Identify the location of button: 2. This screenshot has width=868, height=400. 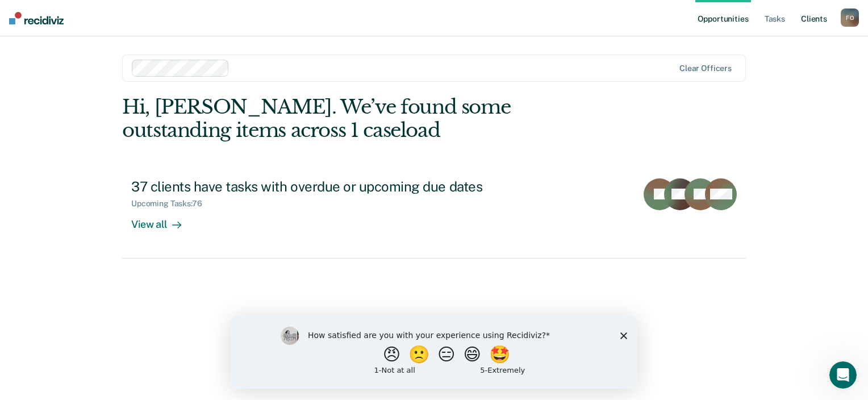
(189, 39).